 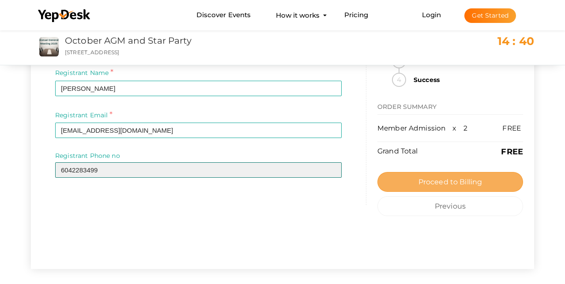 What do you see at coordinates (460, 128) in the screenshot?
I see `span: x 2` at bounding box center [460, 128].